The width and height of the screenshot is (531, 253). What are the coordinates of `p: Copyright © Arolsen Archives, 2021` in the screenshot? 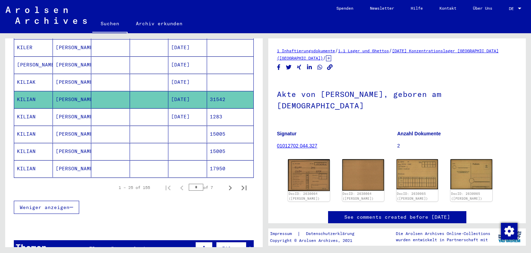 It's located at (317, 240).